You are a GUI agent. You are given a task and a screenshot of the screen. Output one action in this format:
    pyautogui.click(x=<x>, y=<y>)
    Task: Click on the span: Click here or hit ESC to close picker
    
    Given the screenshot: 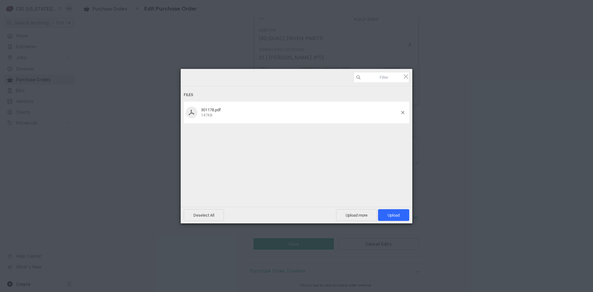 What is the action you would take?
    pyautogui.click(x=406, y=76)
    